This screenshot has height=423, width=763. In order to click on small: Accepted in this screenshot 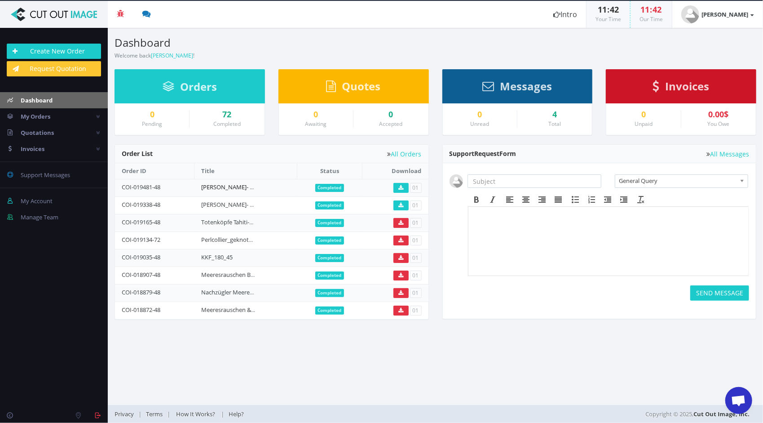, I will do `click(391, 124)`.